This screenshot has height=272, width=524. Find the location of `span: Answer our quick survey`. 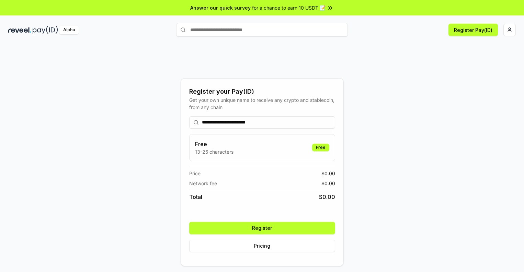

span: Answer our quick survey is located at coordinates (220, 8).